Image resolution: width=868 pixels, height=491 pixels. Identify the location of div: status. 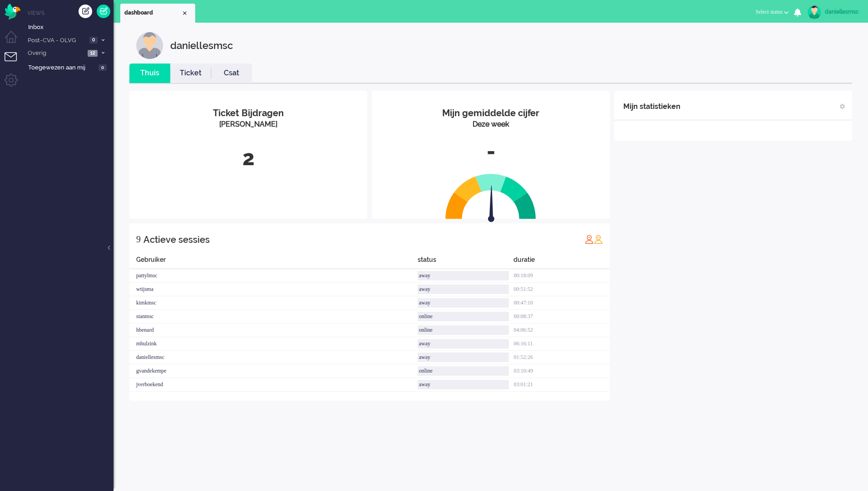
(466, 262).